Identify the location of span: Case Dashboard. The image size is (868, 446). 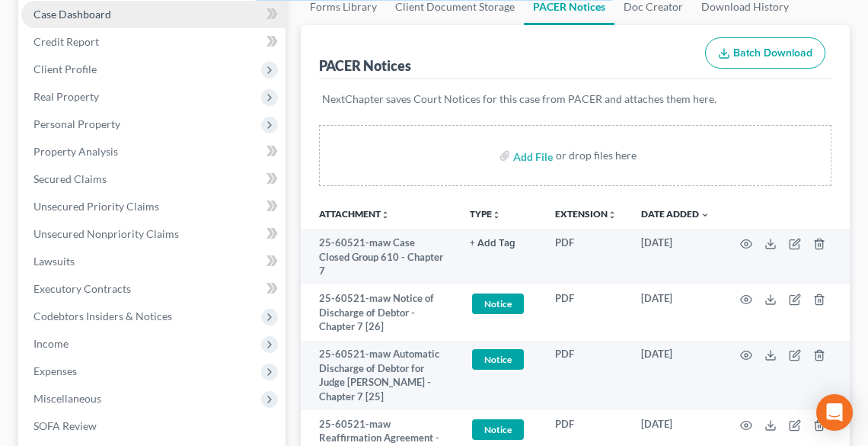
(73, 14).